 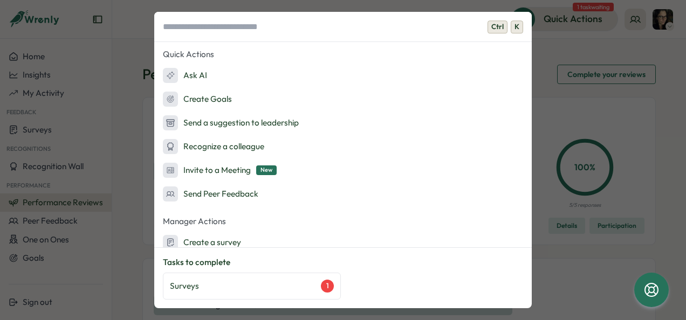 I want to click on p: Manager Actions, so click(x=343, y=222).